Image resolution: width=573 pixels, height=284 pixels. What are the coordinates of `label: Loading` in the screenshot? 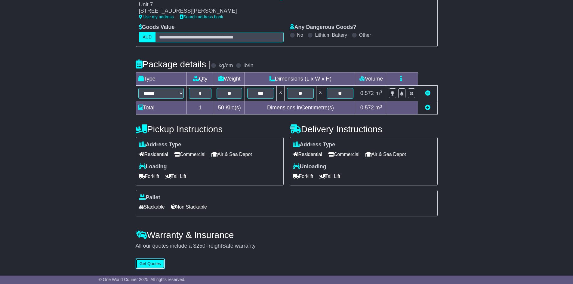 It's located at (153, 167).